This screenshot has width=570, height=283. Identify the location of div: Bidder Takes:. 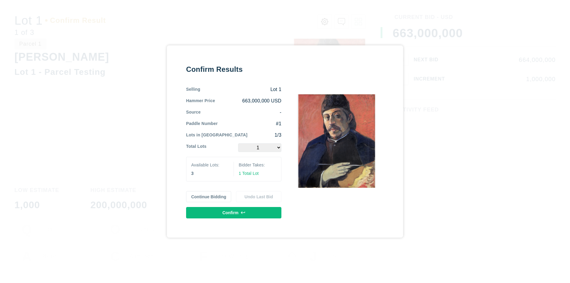
(257, 165).